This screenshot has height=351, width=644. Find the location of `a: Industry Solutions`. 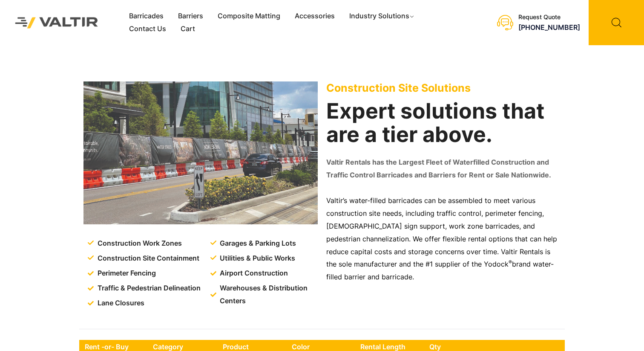

a: Industry Solutions is located at coordinates (382, 16).